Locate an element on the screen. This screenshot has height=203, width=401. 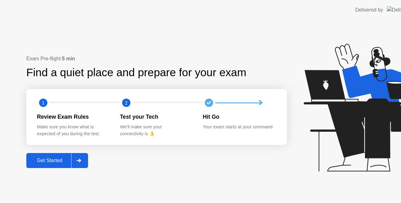
div: Get Started is located at coordinates (49, 161).